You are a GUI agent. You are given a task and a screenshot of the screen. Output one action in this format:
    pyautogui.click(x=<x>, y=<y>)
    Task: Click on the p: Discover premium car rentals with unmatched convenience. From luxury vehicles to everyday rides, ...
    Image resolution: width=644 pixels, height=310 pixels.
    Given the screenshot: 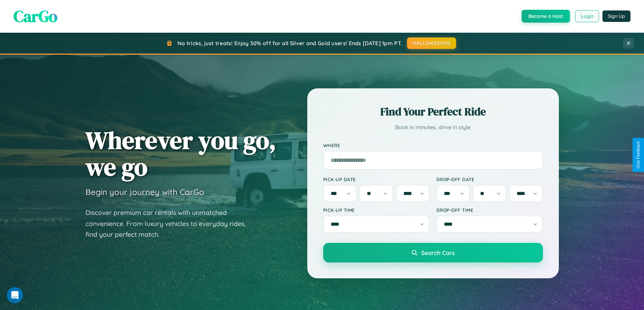 What is the action you would take?
    pyautogui.click(x=170, y=224)
    